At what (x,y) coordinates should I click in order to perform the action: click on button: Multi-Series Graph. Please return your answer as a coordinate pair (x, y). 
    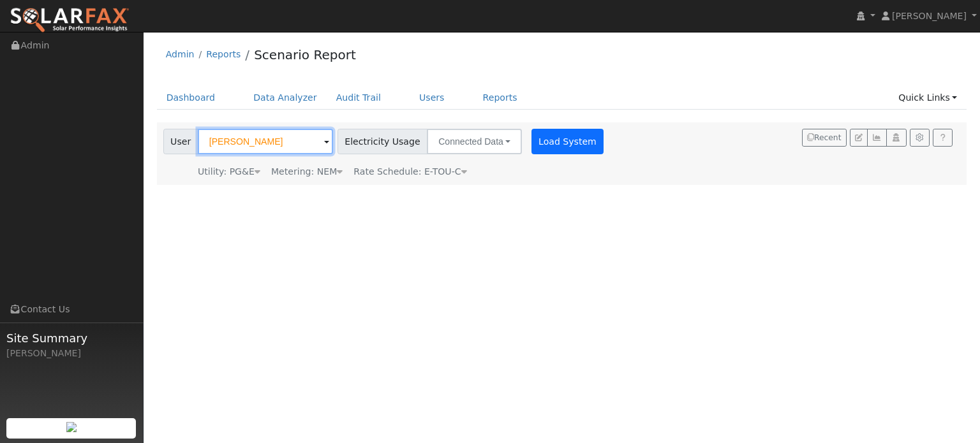
    Looking at the image, I should click on (877, 137).